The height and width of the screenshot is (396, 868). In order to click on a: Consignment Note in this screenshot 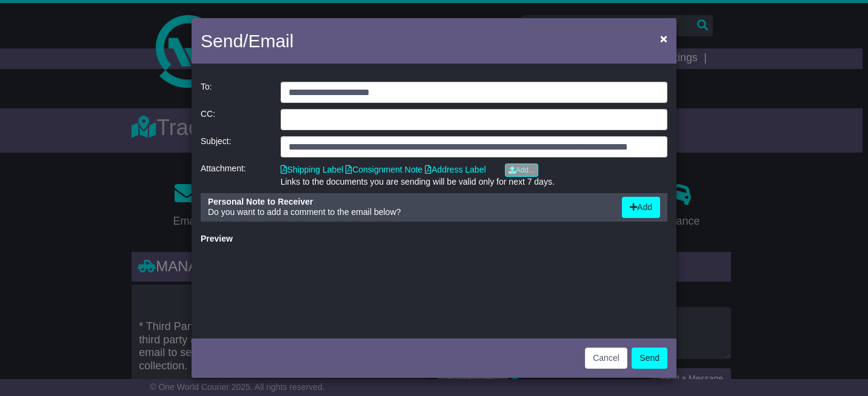, I will do `click(384, 170)`.